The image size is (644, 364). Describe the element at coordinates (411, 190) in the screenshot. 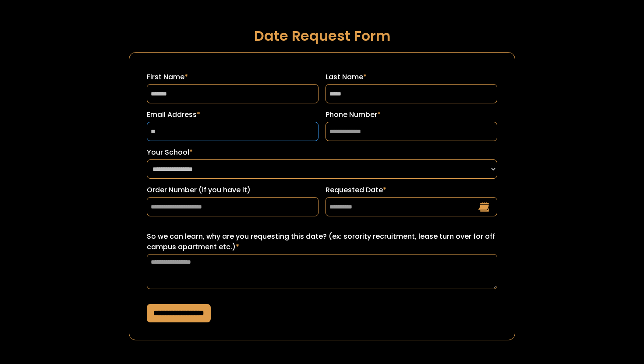

I see `label: Requested Date` at that location.